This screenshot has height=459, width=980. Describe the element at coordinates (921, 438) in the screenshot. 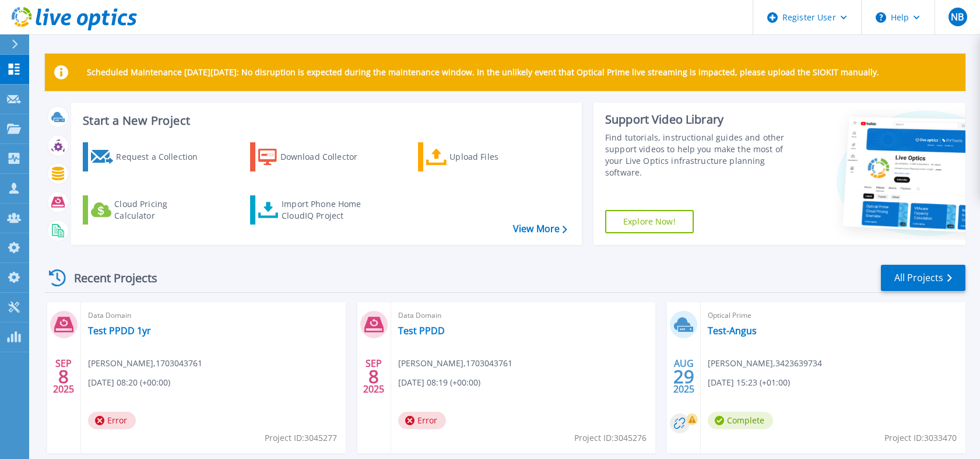

I see `span: Project ID: 3033470` at that location.